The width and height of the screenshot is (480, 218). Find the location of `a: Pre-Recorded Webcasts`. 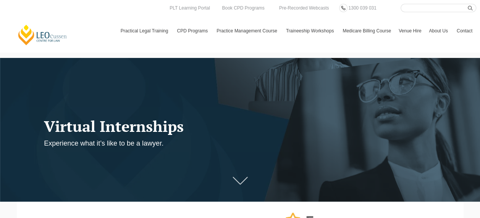

a: Pre-Recorded Webcasts is located at coordinates (304, 8).